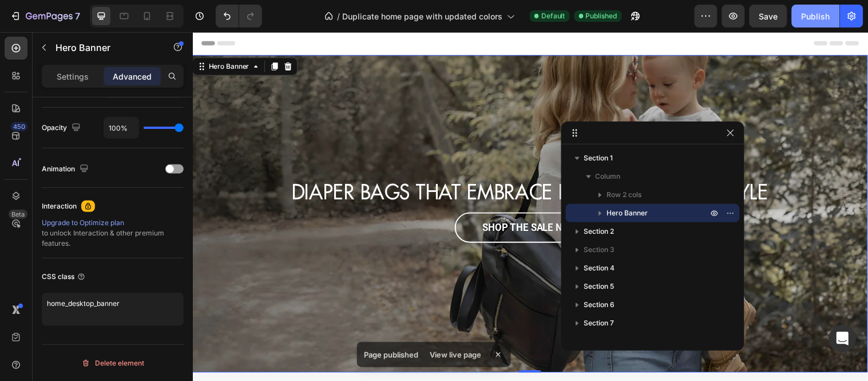 The image size is (868, 381). I want to click on span: Hero Banner, so click(628, 213).